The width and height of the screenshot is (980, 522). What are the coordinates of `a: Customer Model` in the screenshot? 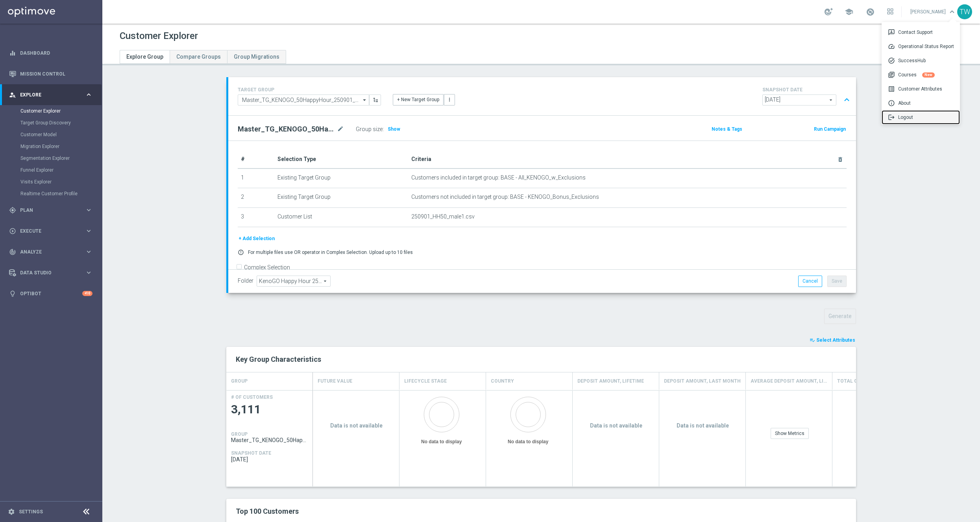 It's located at (51, 135).